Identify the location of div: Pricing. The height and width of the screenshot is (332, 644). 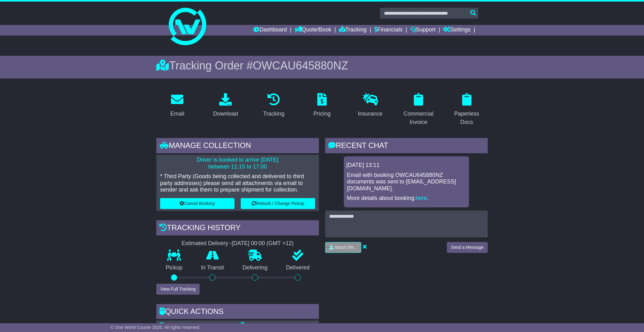
(322, 114).